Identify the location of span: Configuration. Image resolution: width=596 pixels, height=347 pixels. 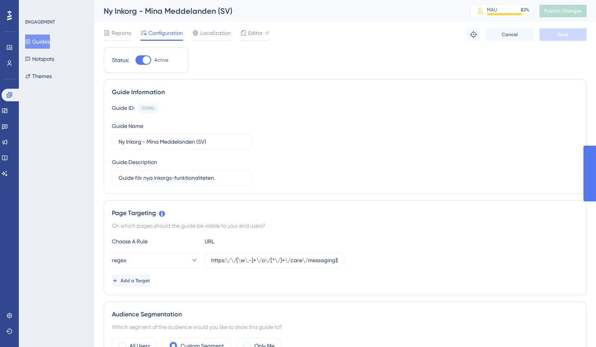
(166, 33).